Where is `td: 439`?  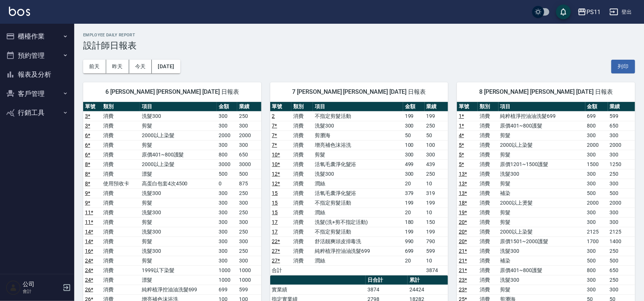
td: 439 is located at coordinates (437, 164).